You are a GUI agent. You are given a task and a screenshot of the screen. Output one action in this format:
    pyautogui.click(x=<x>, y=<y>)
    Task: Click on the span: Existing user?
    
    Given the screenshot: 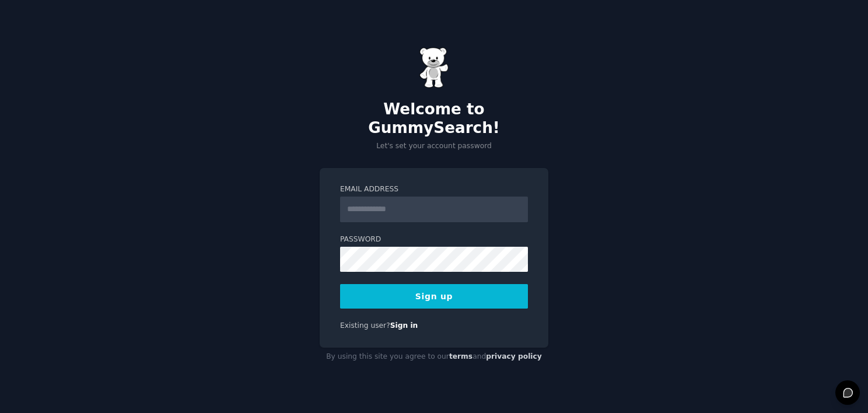 What is the action you would take?
    pyautogui.click(x=365, y=325)
    